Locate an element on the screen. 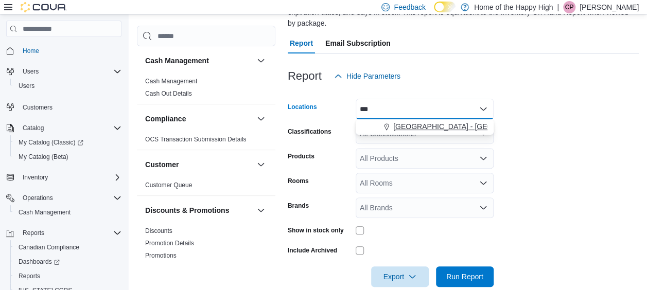  div: Carmella Parks is located at coordinates (569, 7).